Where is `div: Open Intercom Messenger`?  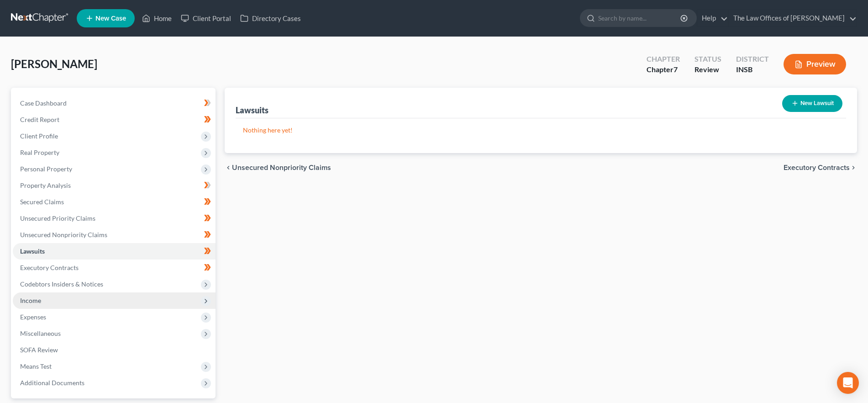
div: Open Intercom Messenger is located at coordinates (848, 383).